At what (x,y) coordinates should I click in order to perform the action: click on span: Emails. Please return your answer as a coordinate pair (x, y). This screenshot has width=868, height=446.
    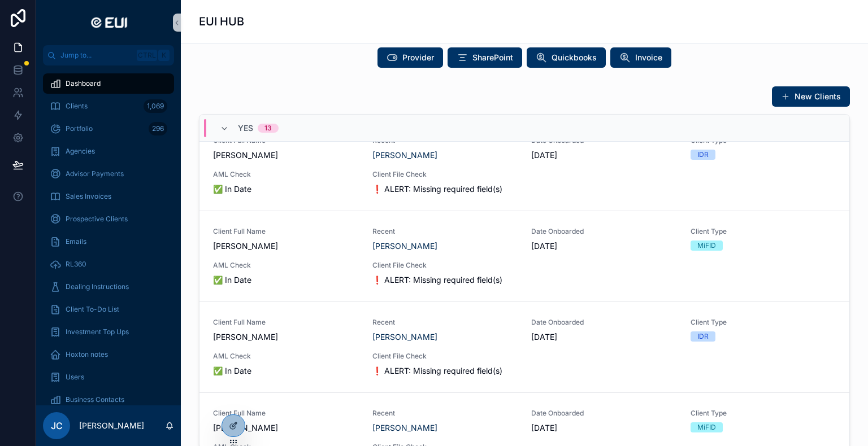
    Looking at the image, I should click on (75, 242).